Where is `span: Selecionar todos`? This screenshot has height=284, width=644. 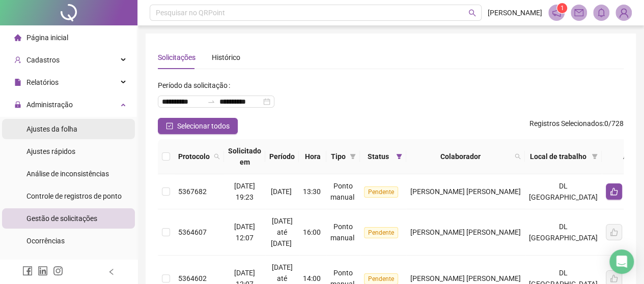 span: Selecionar todos is located at coordinates (203, 126).